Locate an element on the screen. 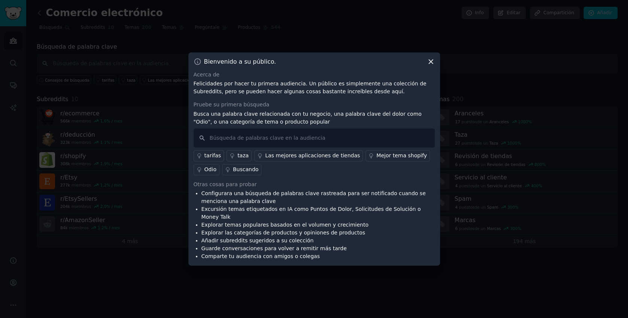  p: Felicidades por hacer tu primera audiencia. Un público es simplemente una colección de Subreddits... is located at coordinates (314, 88).